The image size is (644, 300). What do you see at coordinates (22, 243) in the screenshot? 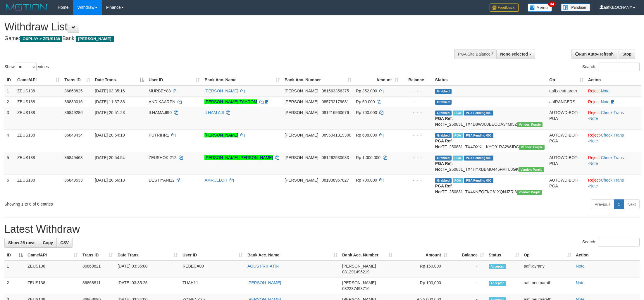
I see `span: Show 25 rows` at bounding box center [22, 243].